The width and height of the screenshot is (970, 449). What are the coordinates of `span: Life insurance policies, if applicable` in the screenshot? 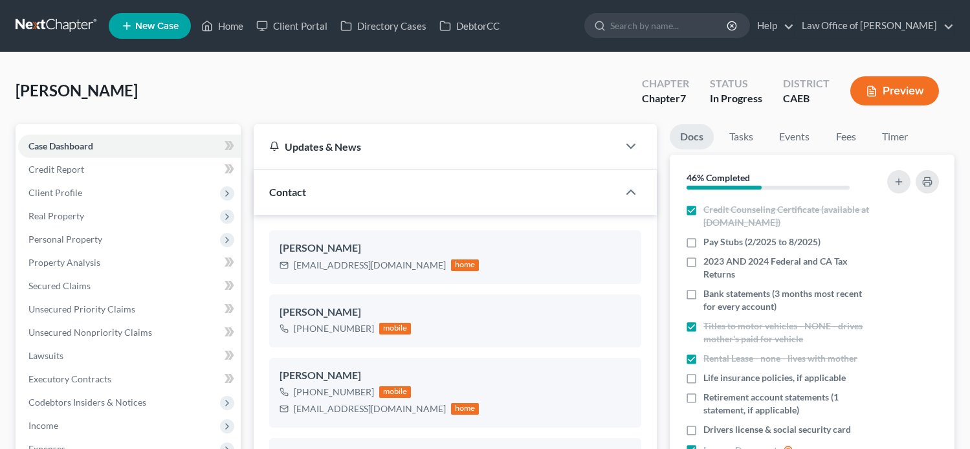 It's located at (775, 378).